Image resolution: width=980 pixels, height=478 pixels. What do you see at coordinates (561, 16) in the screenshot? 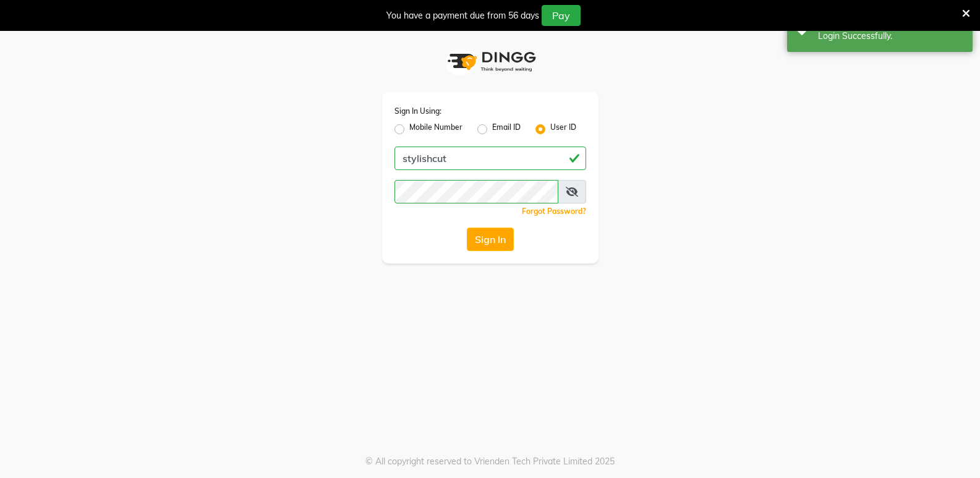
I see `button: Pay` at bounding box center [561, 16].